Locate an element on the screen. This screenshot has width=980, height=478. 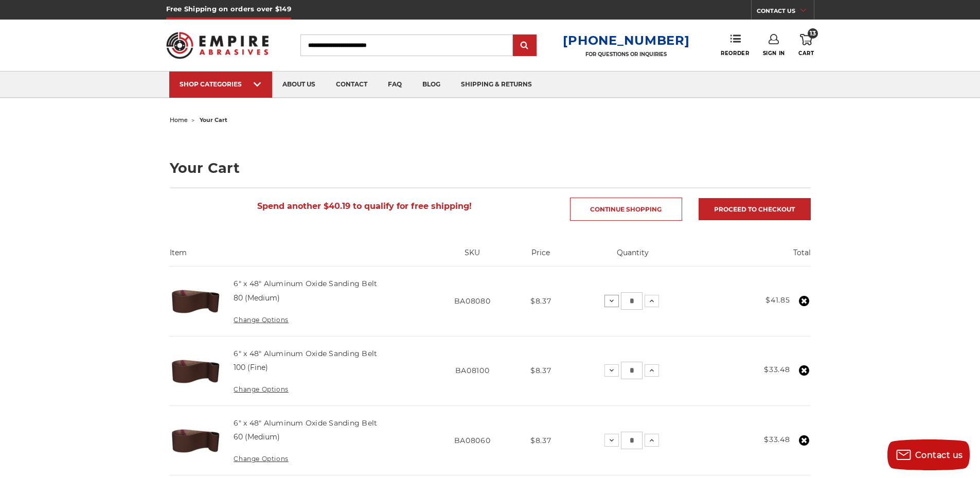
a: CONTACT US is located at coordinates (785, 12).